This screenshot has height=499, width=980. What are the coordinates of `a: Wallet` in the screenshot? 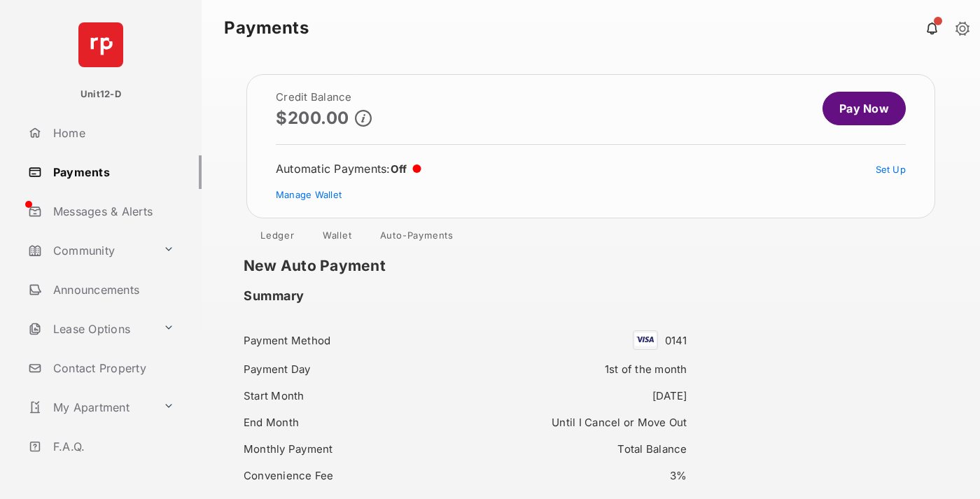 It's located at (337, 238).